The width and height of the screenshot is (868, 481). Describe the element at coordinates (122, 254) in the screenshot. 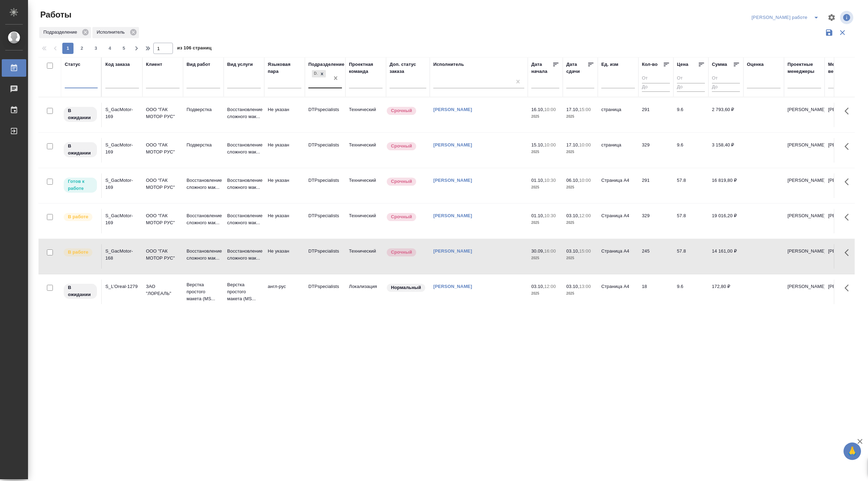

I see `div: S_GacMotor-168` at that location.